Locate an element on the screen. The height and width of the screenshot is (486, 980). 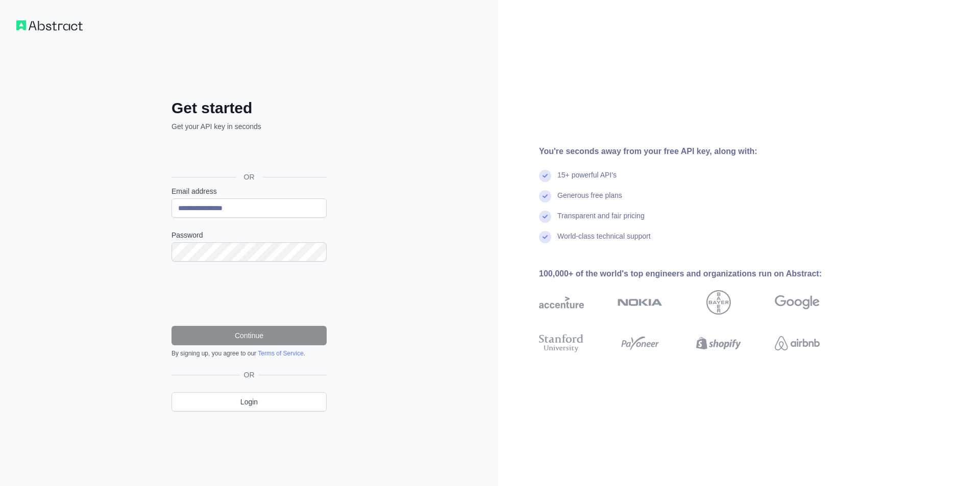
img: airbnb is located at coordinates (798, 343).